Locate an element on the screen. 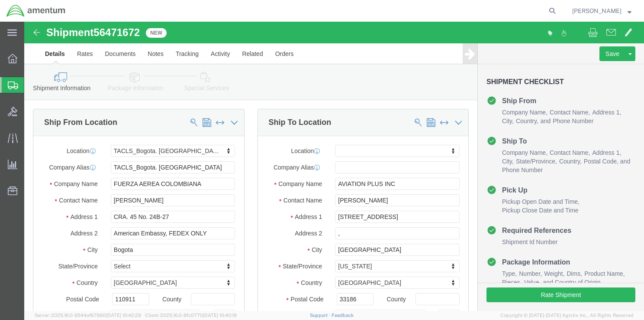  a: Support is located at coordinates (321, 315).